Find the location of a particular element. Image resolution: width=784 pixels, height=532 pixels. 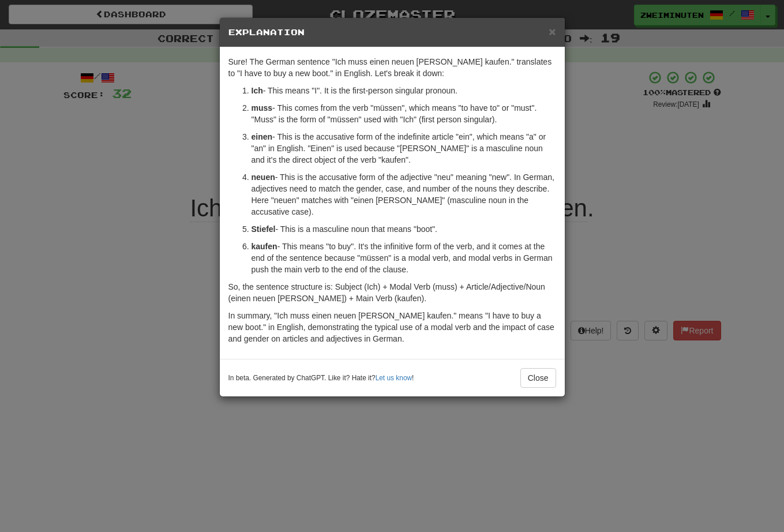

strong: neuen is located at coordinates (263, 177).